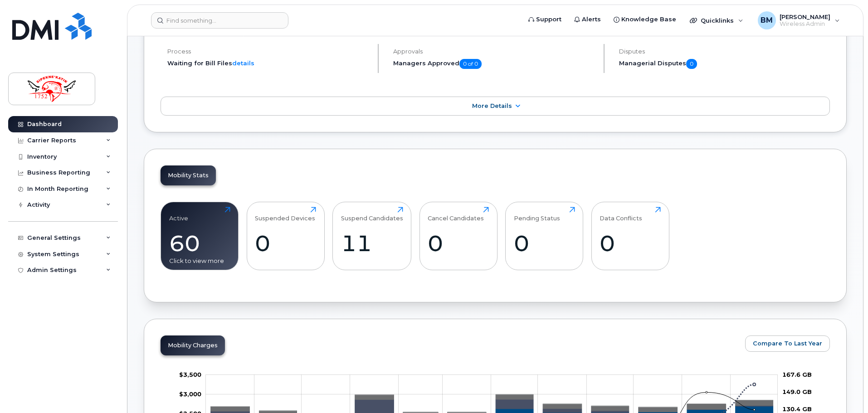 Image resolution: width=868 pixels, height=413 pixels. Describe the element at coordinates (492, 105) in the screenshot. I see `span: More Details` at that location.